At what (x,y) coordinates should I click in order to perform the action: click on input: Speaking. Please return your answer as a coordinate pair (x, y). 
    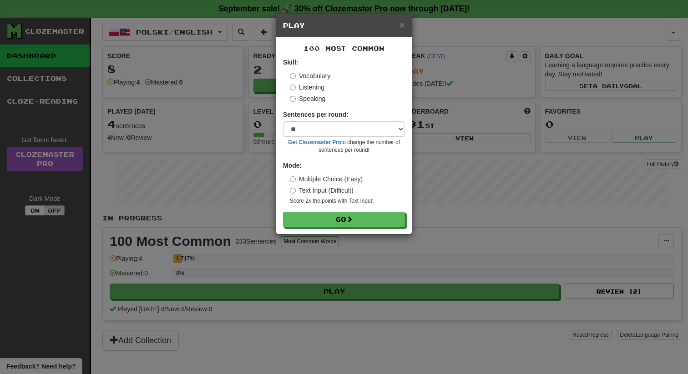
    Looking at the image, I should click on (292, 99).